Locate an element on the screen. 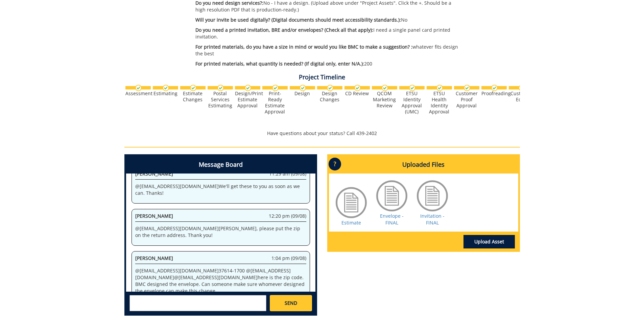 Image resolution: width=644 pixels, height=319 pixels. a: Upload Asset is located at coordinates (489, 242).